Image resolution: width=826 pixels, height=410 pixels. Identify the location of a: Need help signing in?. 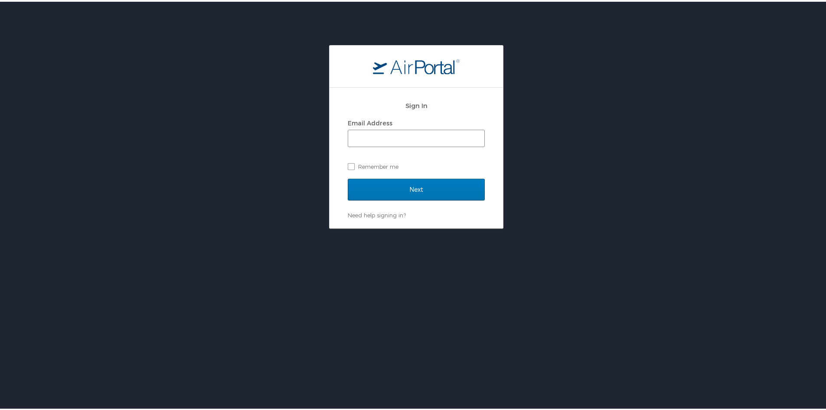
(377, 213).